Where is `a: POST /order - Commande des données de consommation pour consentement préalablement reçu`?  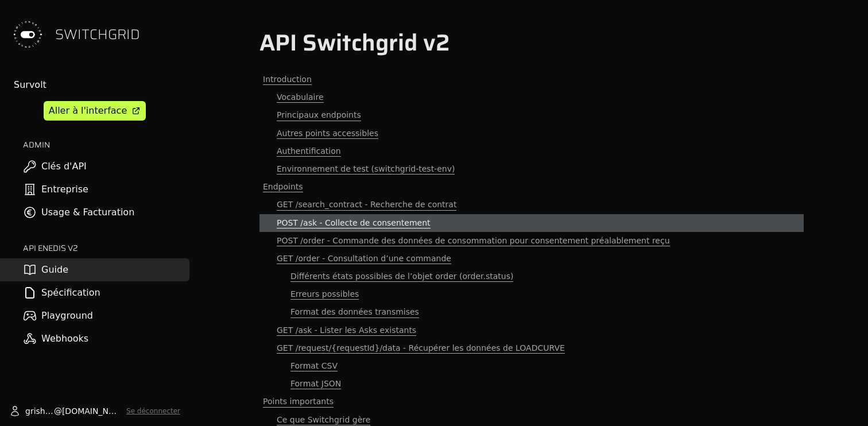 a: POST /order - Commande des données de consommation pour consentement préalablement reçu is located at coordinates (532, 240).